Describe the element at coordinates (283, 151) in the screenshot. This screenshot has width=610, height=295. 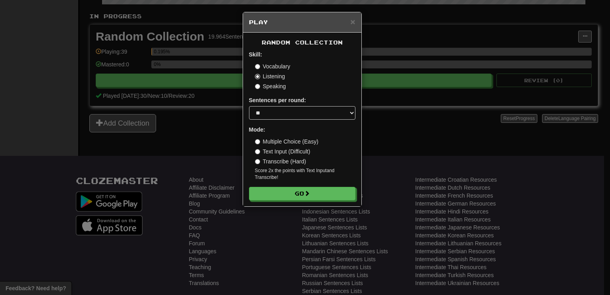
I see `label: Text Input (Difficult)` at that location.